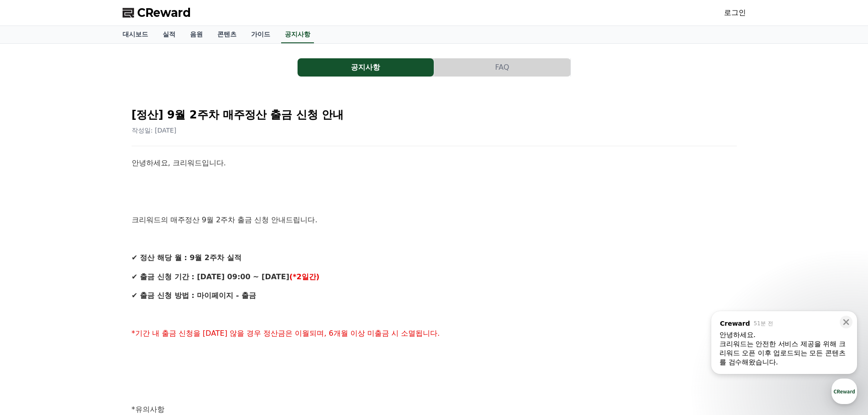 The width and height of the screenshot is (868, 415). What do you see at coordinates (196, 35) in the screenshot?
I see `a: 음원` at bounding box center [196, 35].